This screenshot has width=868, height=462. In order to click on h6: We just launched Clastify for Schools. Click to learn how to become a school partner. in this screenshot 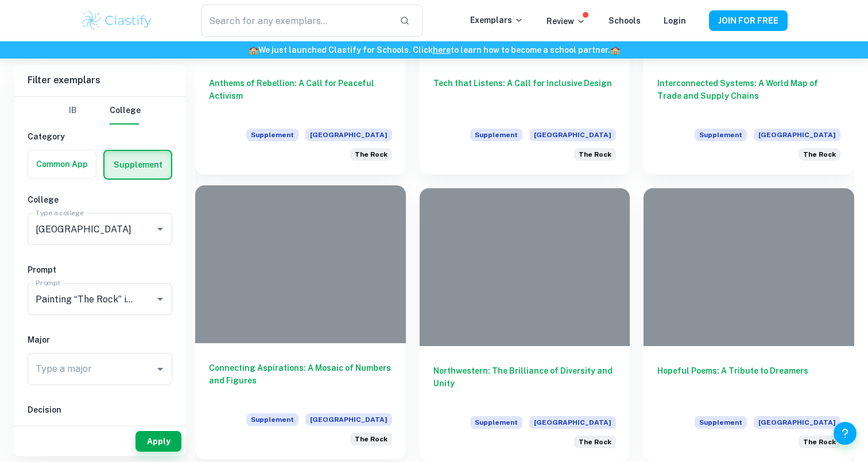, I will do `click(434, 50)`.